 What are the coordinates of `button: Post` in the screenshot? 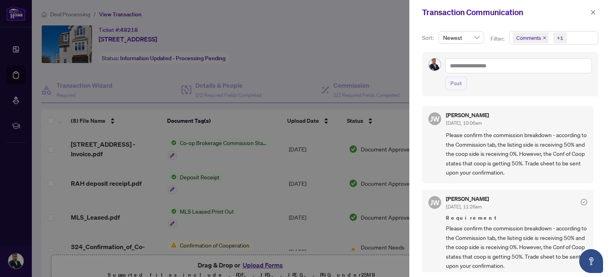 It's located at (456, 83).